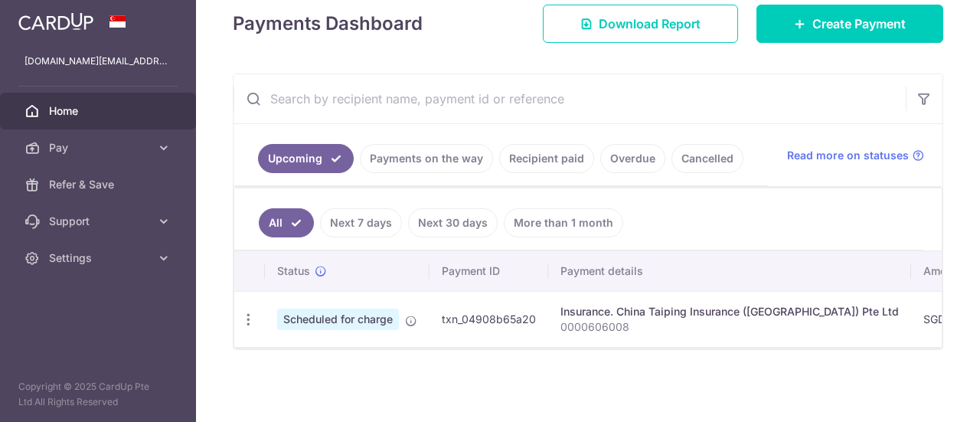 The width and height of the screenshot is (980, 422). I want to click on span: Pay, so click(99, 148).